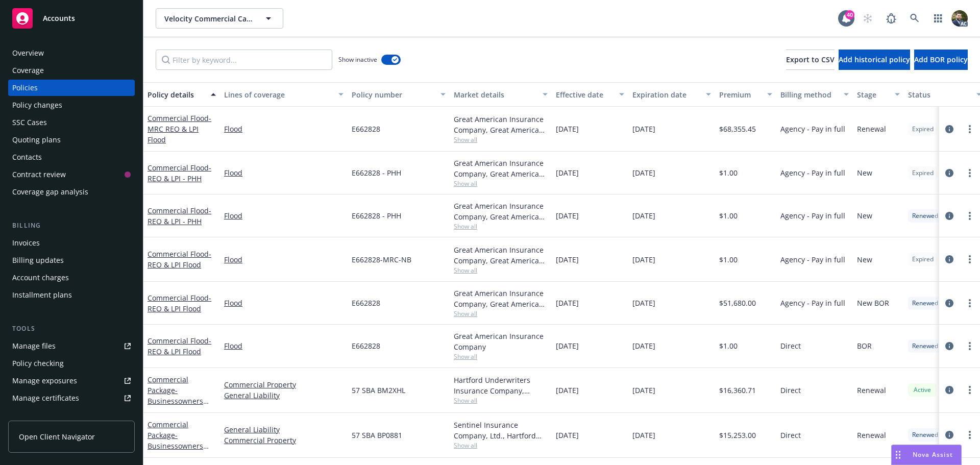  What do you see at coordinates (850, 14) in the screenshot?
I see `div: 40` at bounding box center [850, 14].